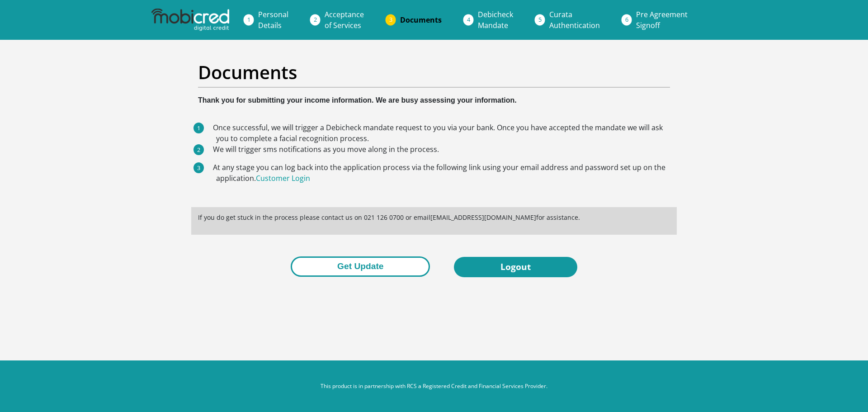 The height and width of the screenshot is (412, 868). Describe the element at coordinates (190, 20) in the screenshot. I see `img: mobicred logo` at that location.